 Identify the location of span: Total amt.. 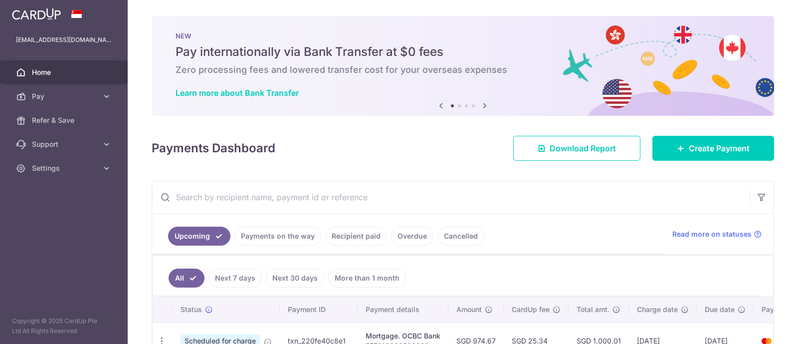
(593, 309).